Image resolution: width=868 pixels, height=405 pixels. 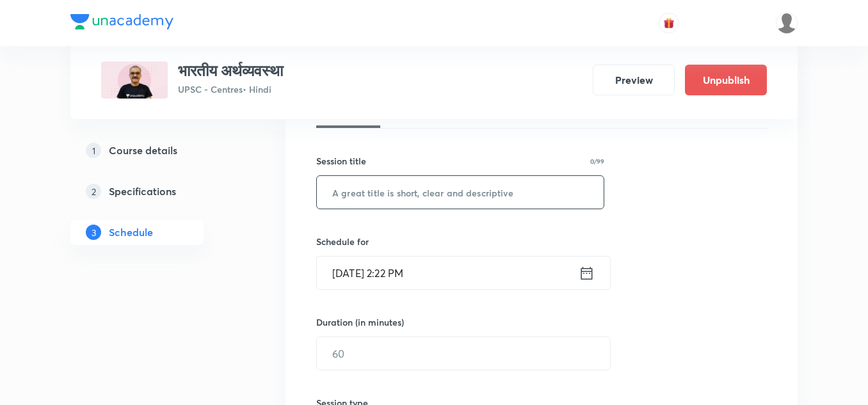 What do you see at coordinates (460, 241) in the screenshot?
I see `h6: Schedule for` at bounding box center [460, 241].